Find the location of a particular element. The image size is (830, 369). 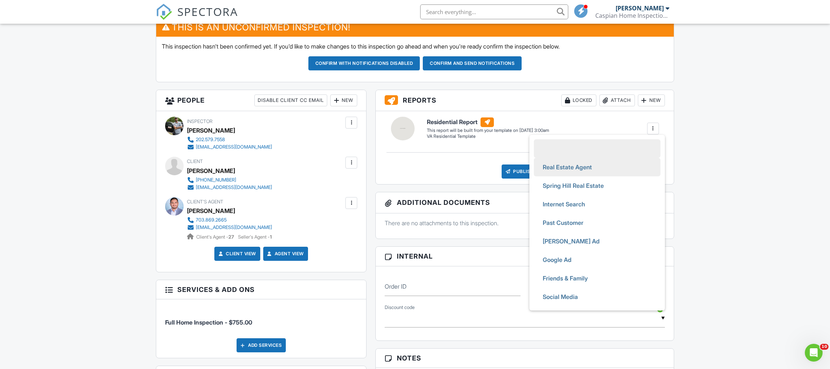

label: Order ID is located at coordinates (395, 286).